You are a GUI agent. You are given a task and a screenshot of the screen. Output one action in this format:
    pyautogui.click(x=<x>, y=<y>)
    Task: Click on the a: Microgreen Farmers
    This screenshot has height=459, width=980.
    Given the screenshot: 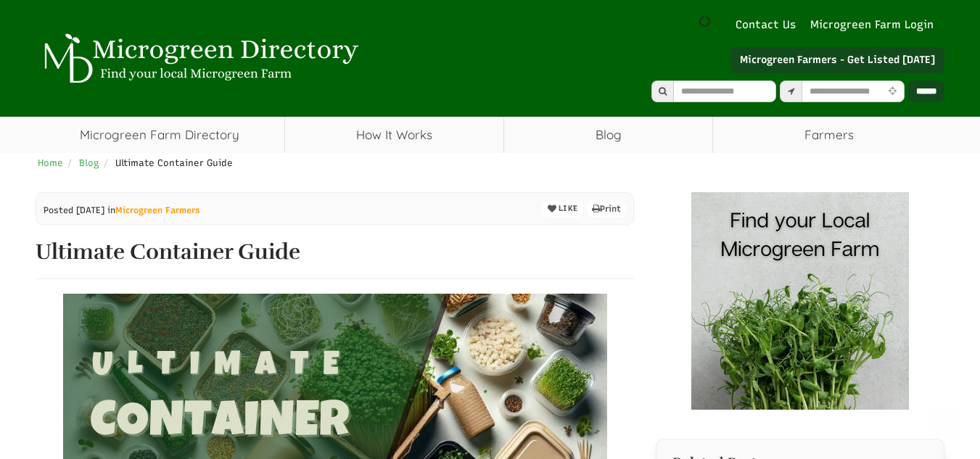 What is the action you would take?
    pyautogui.click(x=157, y=210)
    